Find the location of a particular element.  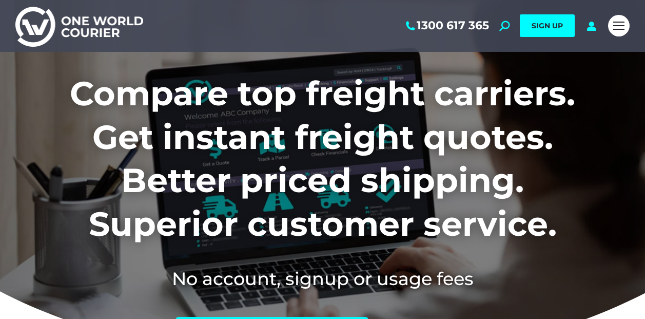

a: Mobile menu icon is located at coordinates (619, 26).